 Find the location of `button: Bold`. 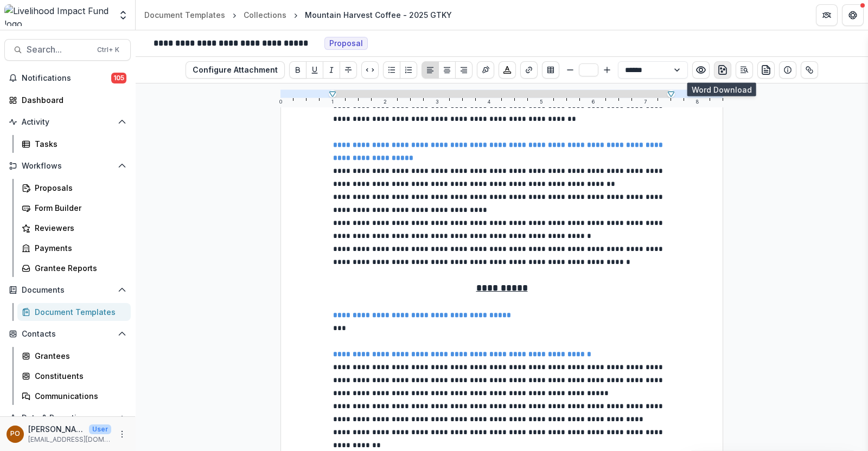

button: Bold is located at coordinates (297, 70).